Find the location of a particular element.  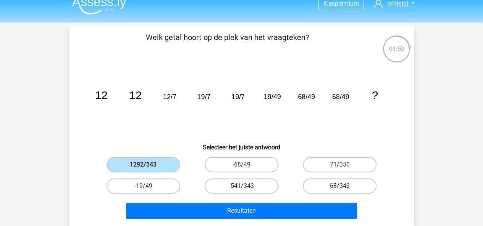

tspan: 12/7 is located at coordinates (169, 97).